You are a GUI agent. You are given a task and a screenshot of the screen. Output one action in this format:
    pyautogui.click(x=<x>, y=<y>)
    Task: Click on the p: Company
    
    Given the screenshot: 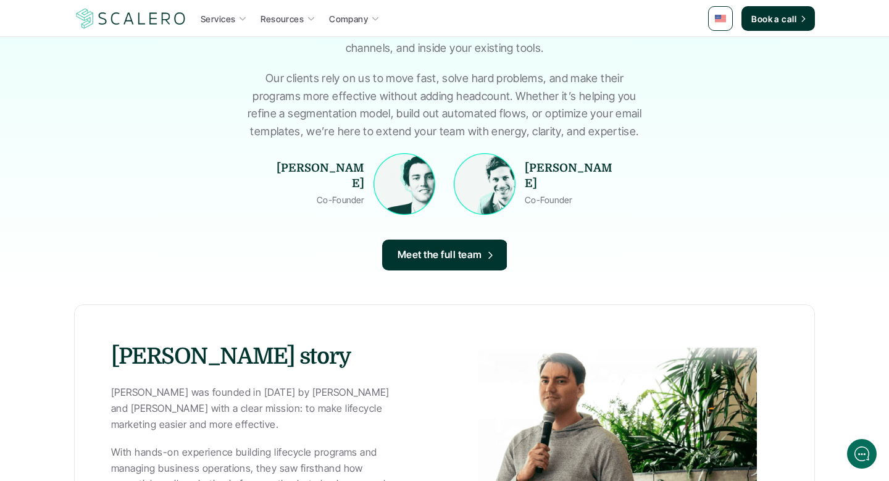 What is the action you would take?
    pyautogui.click(x=348, y=19)
    